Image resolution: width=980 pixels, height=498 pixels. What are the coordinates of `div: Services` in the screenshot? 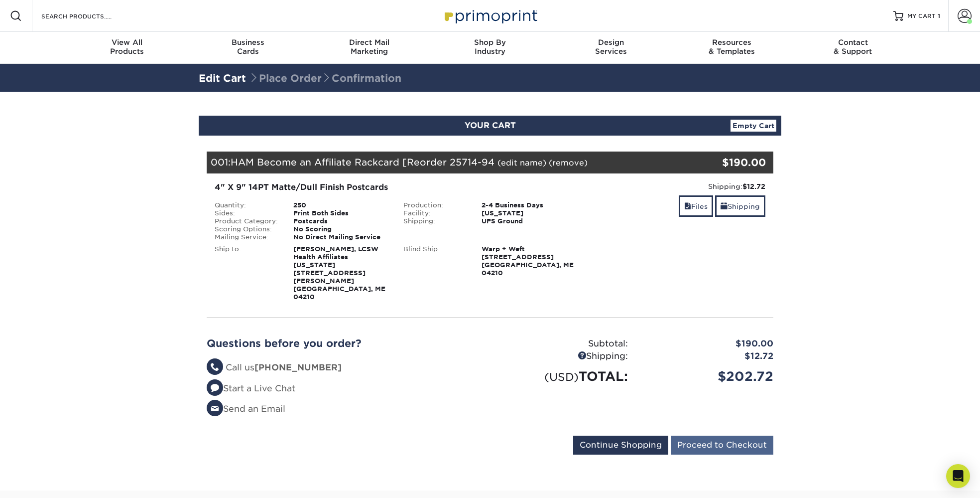 It's located at (610, 47).